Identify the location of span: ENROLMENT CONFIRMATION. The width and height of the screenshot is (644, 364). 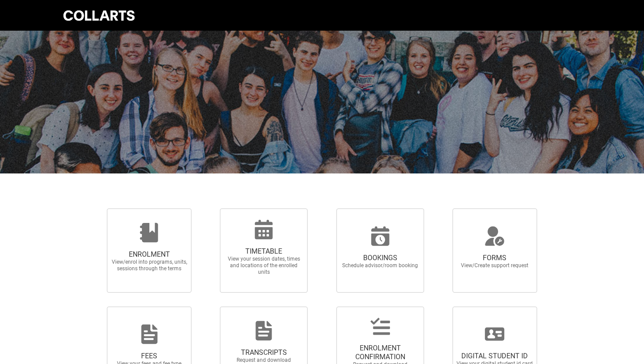
(380, 353).